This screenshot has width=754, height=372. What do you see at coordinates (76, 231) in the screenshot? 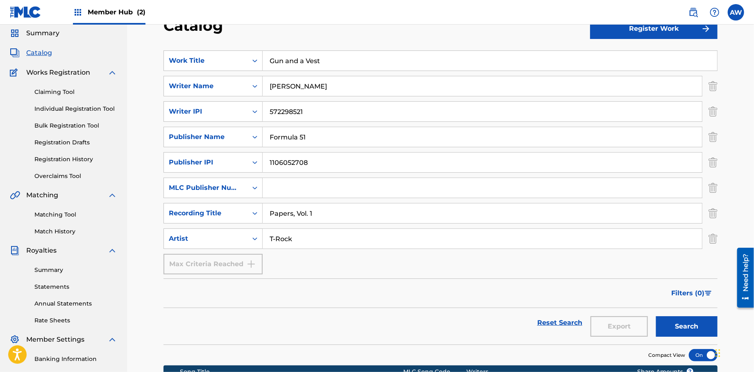
I see `a: Match History` at bounding box center [76, 231].